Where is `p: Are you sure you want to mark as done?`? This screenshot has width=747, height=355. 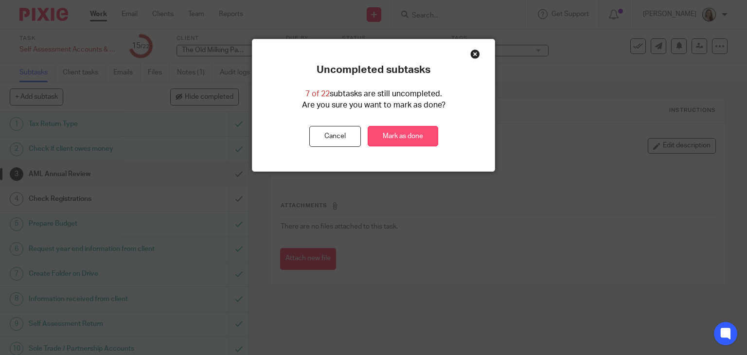
p: Are you sure you want to mark as done? is located at coordinates (373, 105).